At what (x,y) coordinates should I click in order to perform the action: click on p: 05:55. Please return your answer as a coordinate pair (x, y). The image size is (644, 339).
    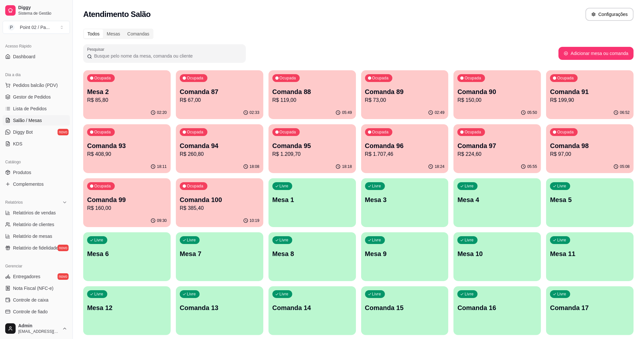
    Looking at the image, I should click on (532, 167).